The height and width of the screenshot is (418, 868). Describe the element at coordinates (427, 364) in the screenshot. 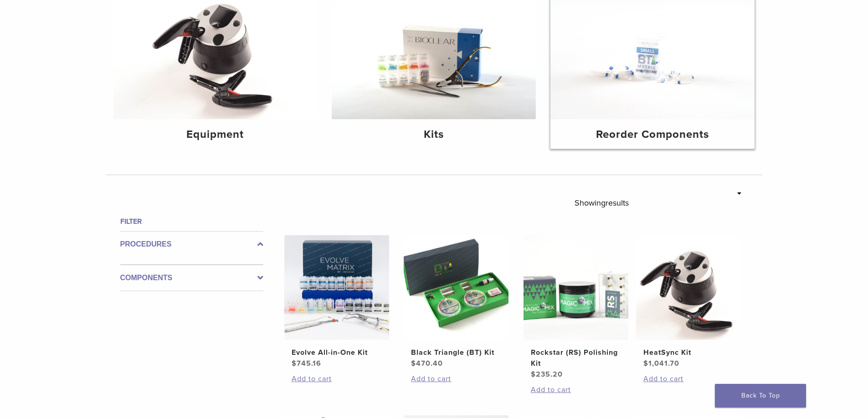

I see `bdi: 470.40` at that location.